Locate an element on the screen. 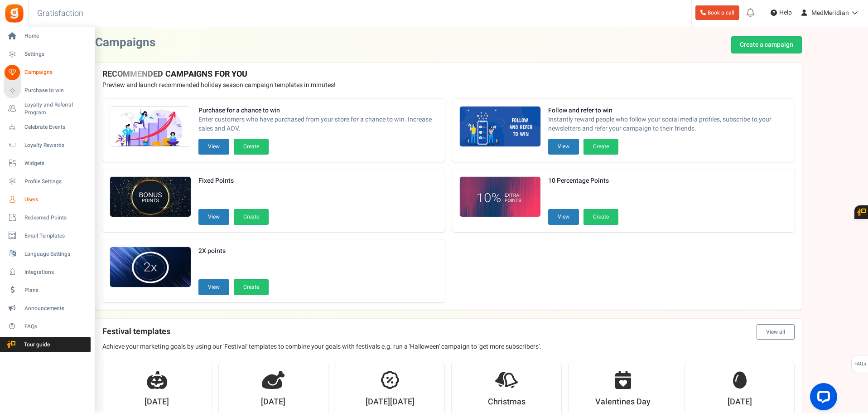 The height and width of the screenshot is (413, 868). span: Integrations is located at coordinates (56, 272).